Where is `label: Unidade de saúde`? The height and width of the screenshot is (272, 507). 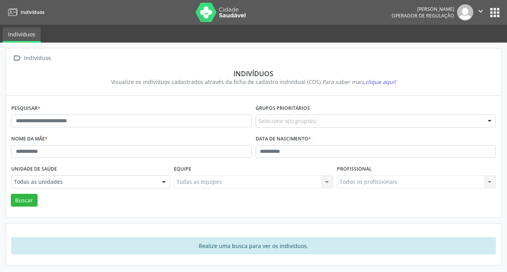 label: Unidade de saúde is located at coordinates (34, 169).